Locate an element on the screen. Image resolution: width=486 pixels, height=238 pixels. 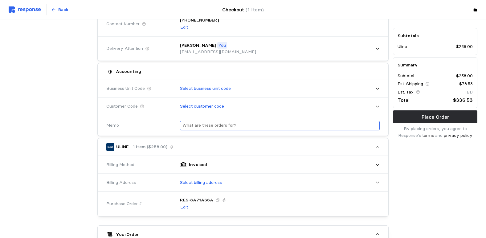
h5: Accounting is located at coordinates (128, 71).